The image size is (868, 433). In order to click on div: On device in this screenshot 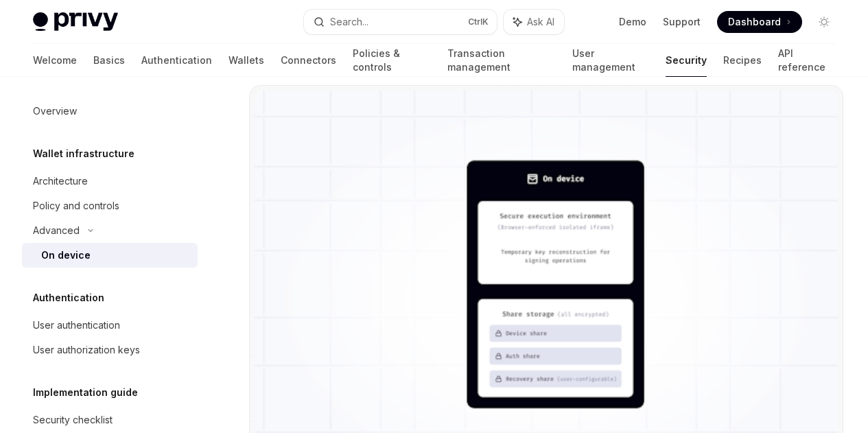, I will do `click(66, 255)`.